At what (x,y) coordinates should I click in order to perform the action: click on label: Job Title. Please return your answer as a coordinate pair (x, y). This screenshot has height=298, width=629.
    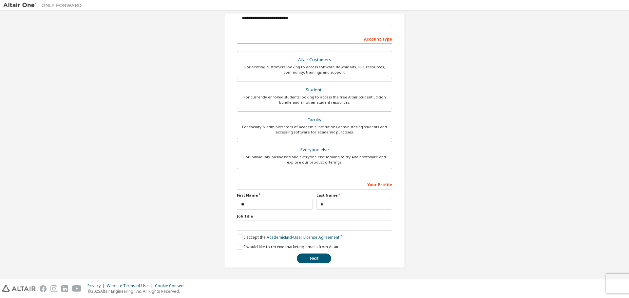
    Looking at the image, I should click on (315, 217).